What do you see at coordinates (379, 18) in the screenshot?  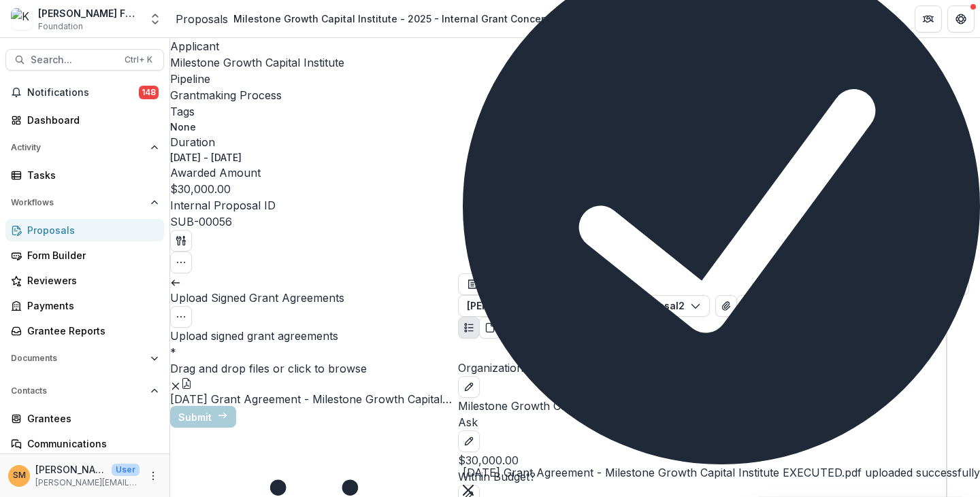 I see `nav: breadcrumb` at bounding box center [379, 18].